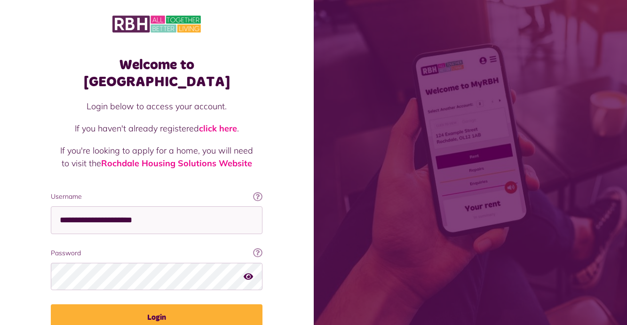 The height and width of the screenshot is (325, 627). Describe the element at coordinates (157, 24) in the screenshot. I see `img: MyRBH` at that location.